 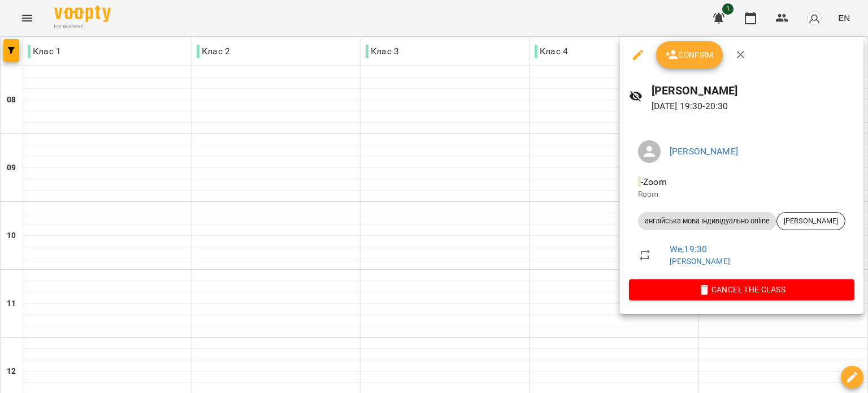 What do you see at coordinates (707, 221) in the screenshot?
I see `span: англійська мова індивідуально online` at bounding box center [707, 221].